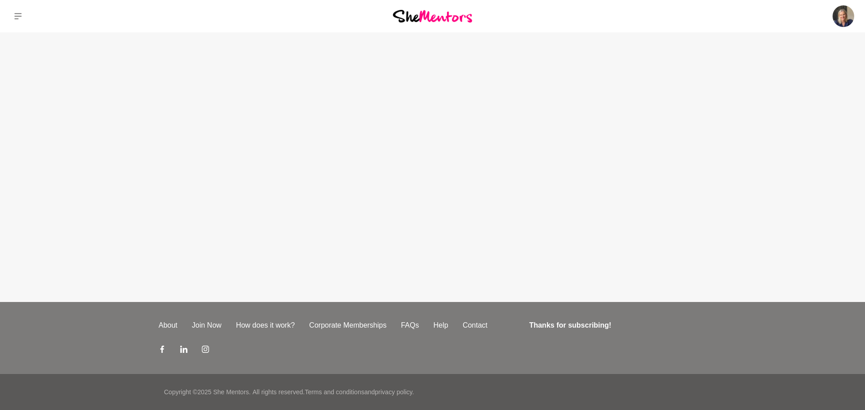 This screenshot has width=865, height=410. Describe the element at coordinates (184, 351) in the screenshot. I see `a: LinkedIn` at that location.